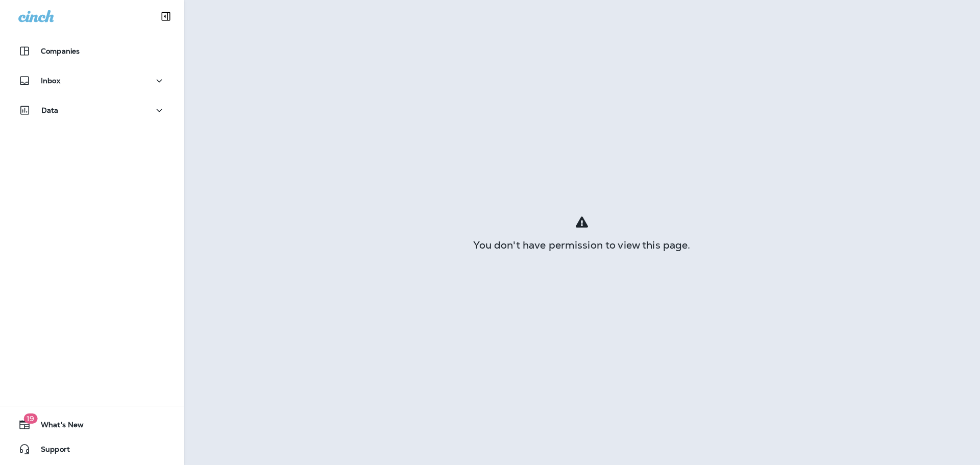  I want to click on span: Support, so click(50, 451).